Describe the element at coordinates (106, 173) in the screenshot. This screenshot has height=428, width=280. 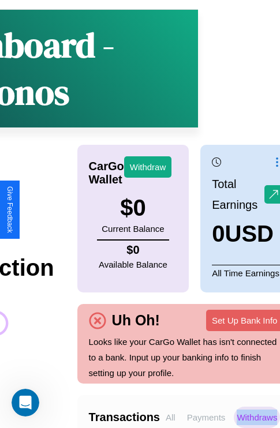
I see `h4: CarGo Wallet` at that location.